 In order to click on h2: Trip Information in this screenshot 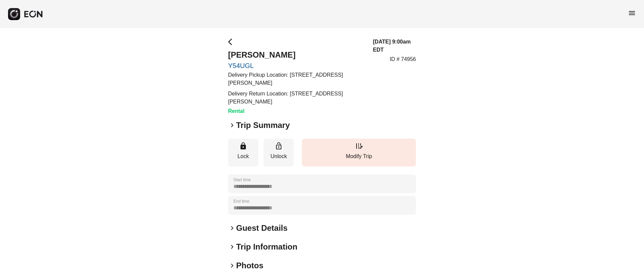, I will do `click(267, 247)`.